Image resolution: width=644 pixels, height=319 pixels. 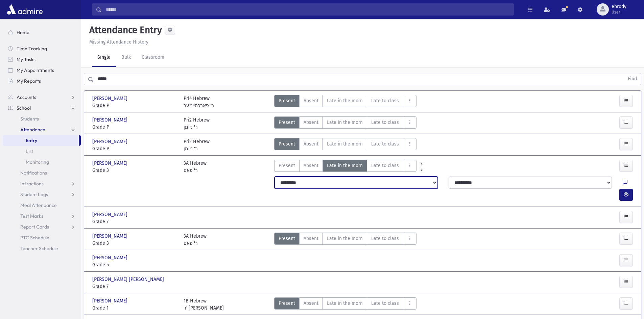 I want to click on a: Attendance, so click(x=41, y=130).